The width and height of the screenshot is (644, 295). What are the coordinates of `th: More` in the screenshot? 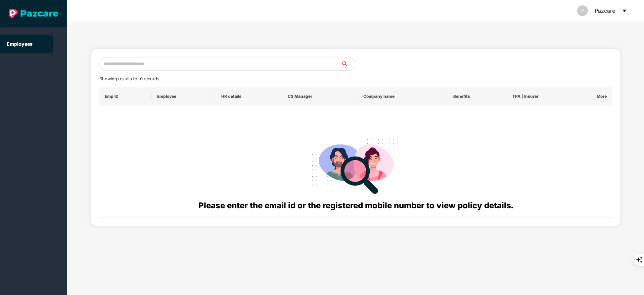 It's located at (599, 97).